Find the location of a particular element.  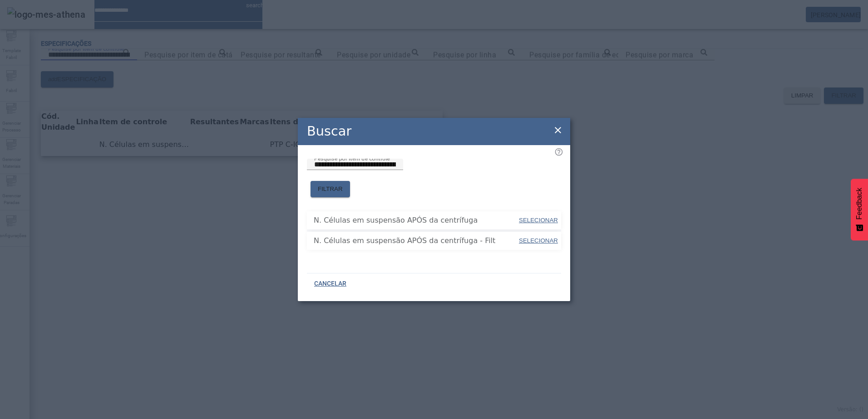

span: N. Células em suspensão APÓS da centrífuga is located at coordinates (416, 220).